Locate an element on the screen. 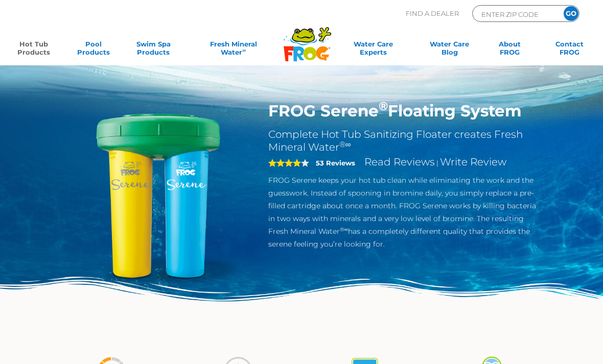 The height and width of the screenshot is (364, 603). a: PoolProducts is located at coordinates (93, 50).